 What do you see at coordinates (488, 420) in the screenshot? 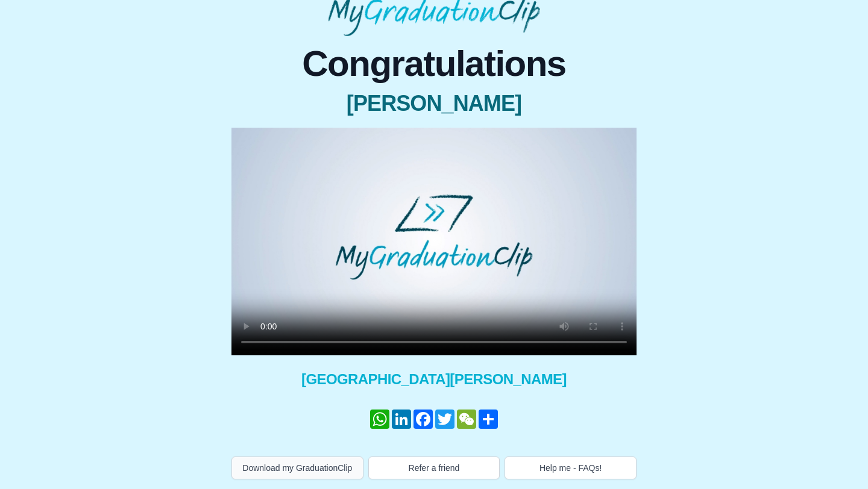
I see `a: Compartir` at bounding box center [488, 420].